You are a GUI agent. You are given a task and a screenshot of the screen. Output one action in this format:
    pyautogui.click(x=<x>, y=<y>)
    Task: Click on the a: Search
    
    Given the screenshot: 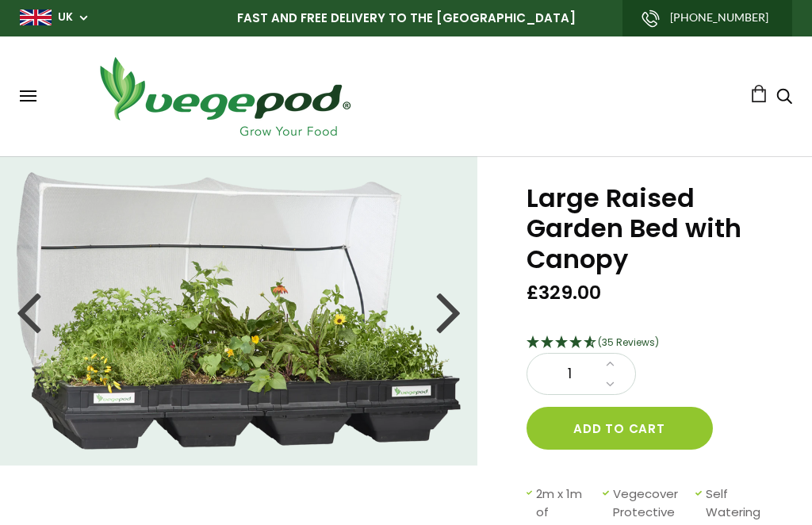 What is the action you would take?
    pyautogui.click(x=784, y=98)
    